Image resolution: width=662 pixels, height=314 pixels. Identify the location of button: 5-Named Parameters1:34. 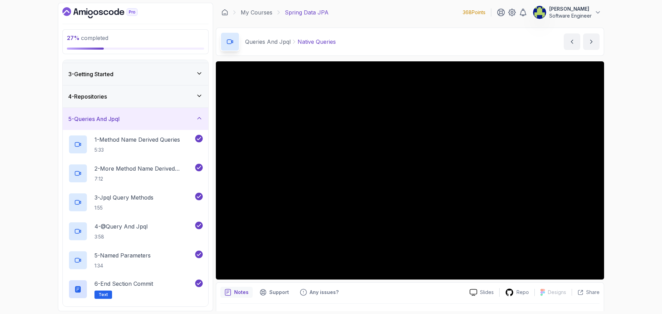
(135, 260).